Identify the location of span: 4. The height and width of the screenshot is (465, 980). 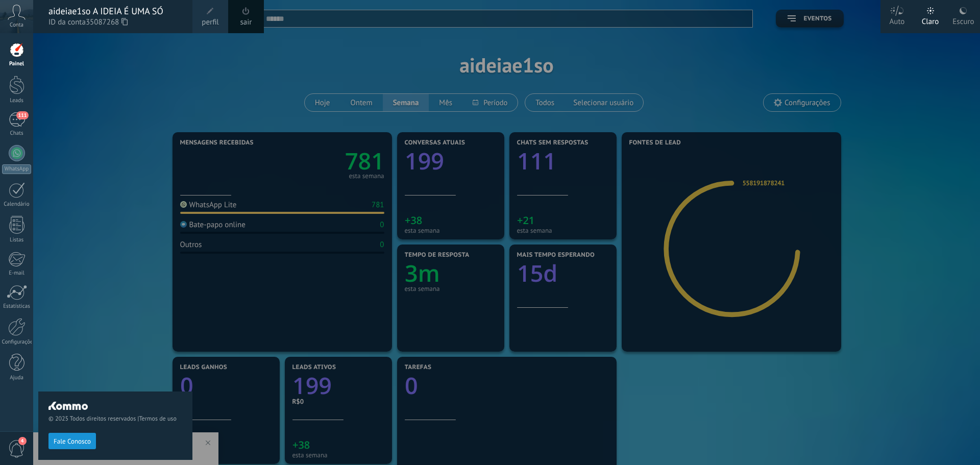
(22, 441).